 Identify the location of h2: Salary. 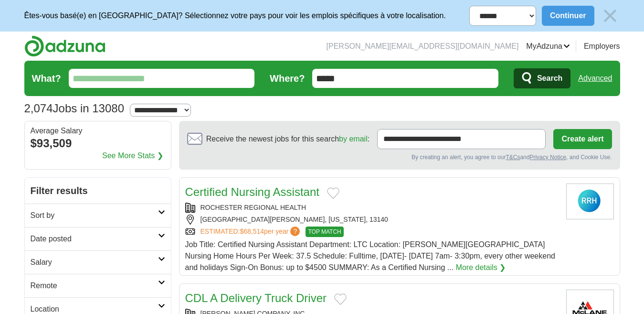
(94, 262).